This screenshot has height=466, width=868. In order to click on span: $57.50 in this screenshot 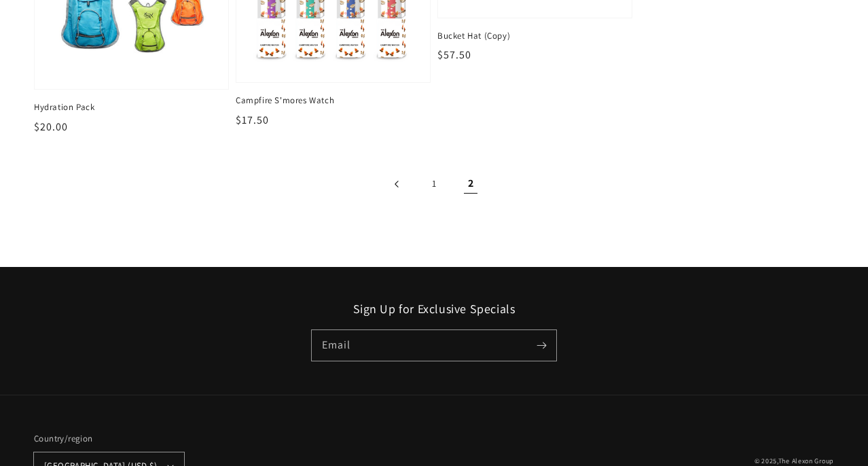, I will do `click(454, 54)`.